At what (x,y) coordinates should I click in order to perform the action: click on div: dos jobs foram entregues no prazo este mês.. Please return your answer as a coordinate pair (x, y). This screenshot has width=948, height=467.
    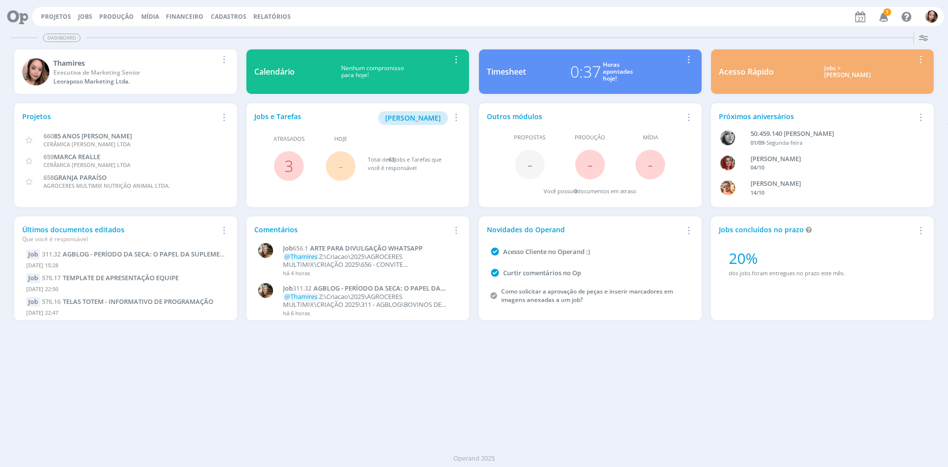
    Looking at the image, I should click on (787, 273).